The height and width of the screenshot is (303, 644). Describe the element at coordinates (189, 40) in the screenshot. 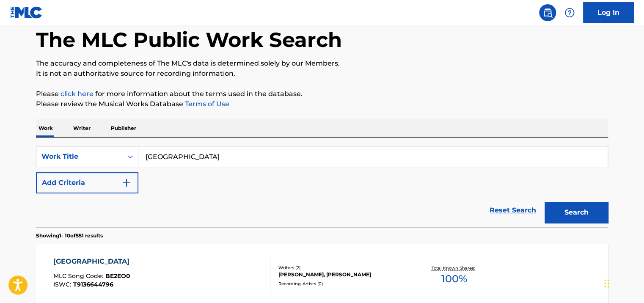

I see `h1: The MLC Public Work Search` at that location.